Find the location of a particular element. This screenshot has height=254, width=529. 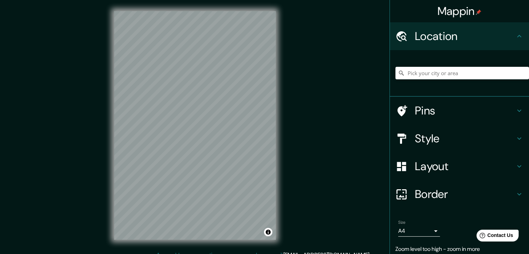

div: A4 is located at coordinates (419, 231).